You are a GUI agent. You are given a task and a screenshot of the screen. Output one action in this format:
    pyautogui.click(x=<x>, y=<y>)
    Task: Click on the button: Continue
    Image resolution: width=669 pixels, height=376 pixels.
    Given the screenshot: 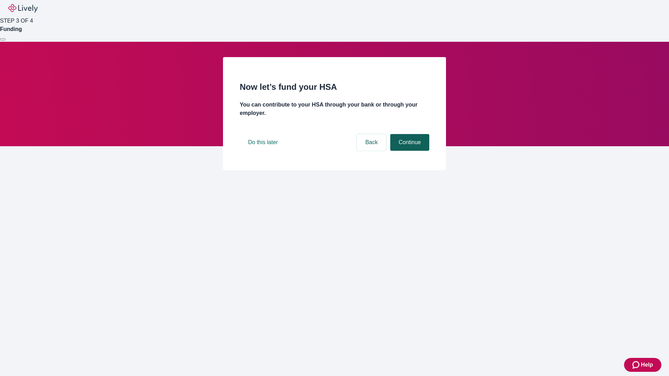 What is the action you would take?
    pyautogui.click(x=410, y=143)
    